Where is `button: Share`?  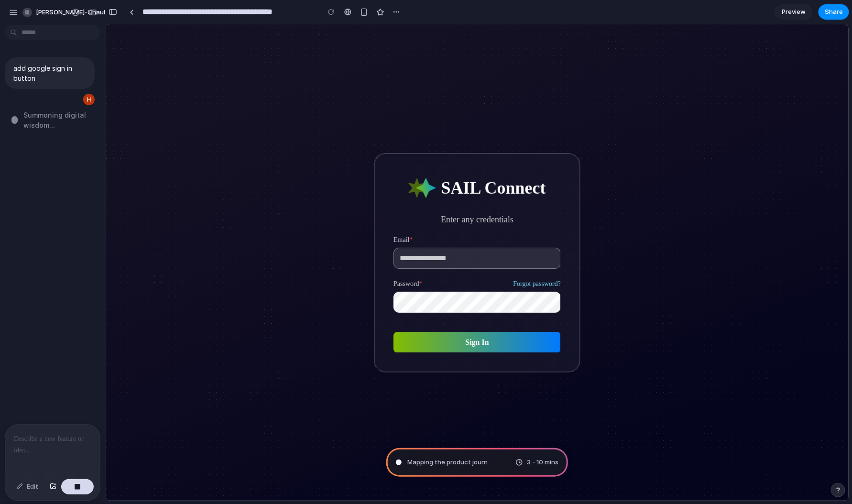 button: Share is located at coordinates (834, 12).